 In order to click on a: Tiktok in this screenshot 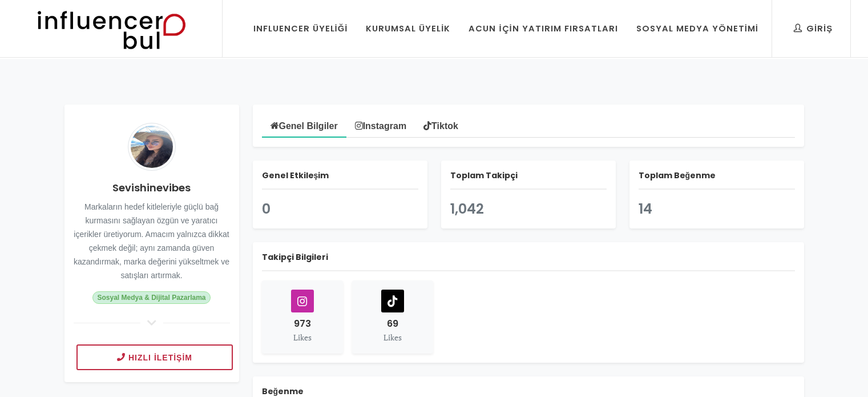, I will do `click(440, 125)`.